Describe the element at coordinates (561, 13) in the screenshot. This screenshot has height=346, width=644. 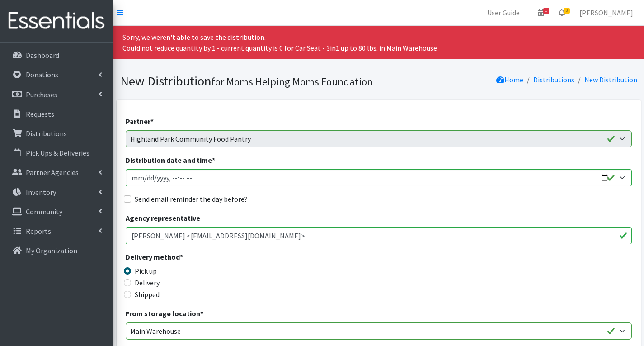
I see `a: 3` at that location.